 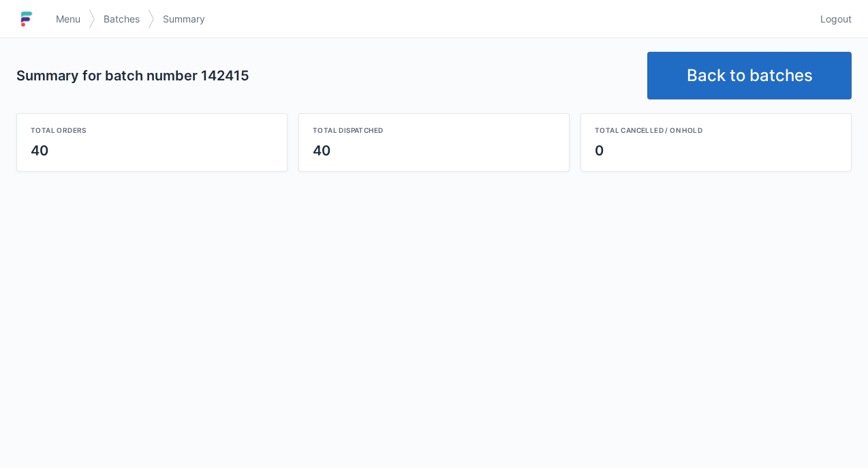 What do you see at coordinates (184, 19) in the screenshot?
I see `a: Summary` at bounding box center [184, 19].